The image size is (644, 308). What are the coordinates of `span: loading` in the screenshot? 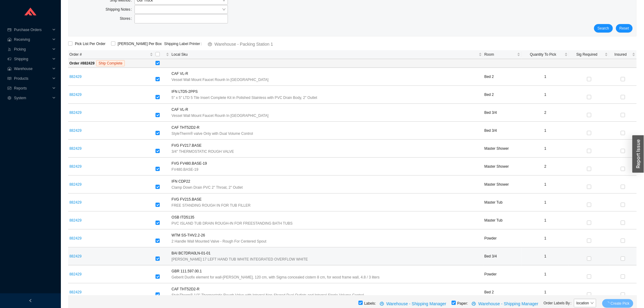 It's located at (609, 303).